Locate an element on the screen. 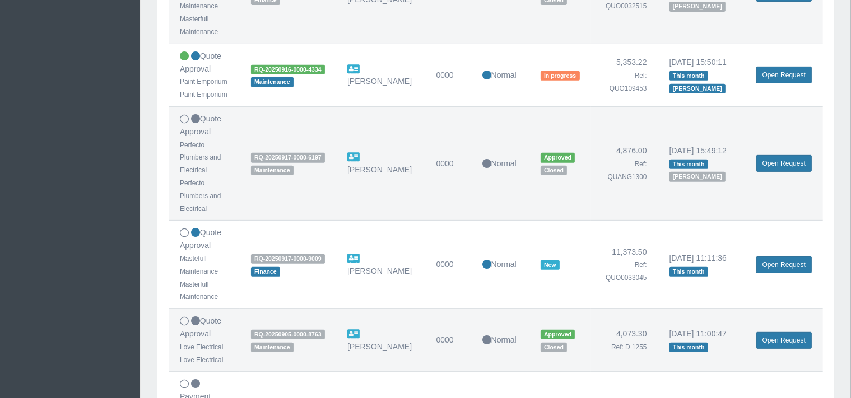 The height and width of the screenshot is (398, 851). small: Ref: D 1255 is located at coordinates (628, 347).